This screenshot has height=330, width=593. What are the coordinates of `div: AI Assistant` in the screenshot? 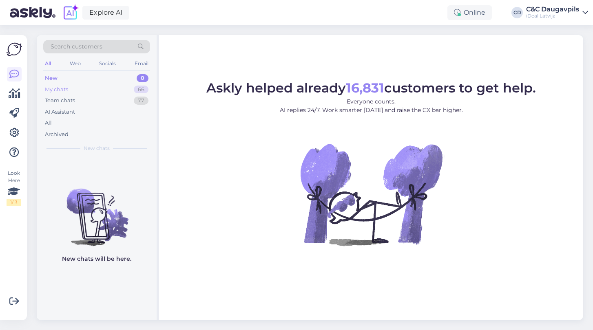 It's located at (60, 112).